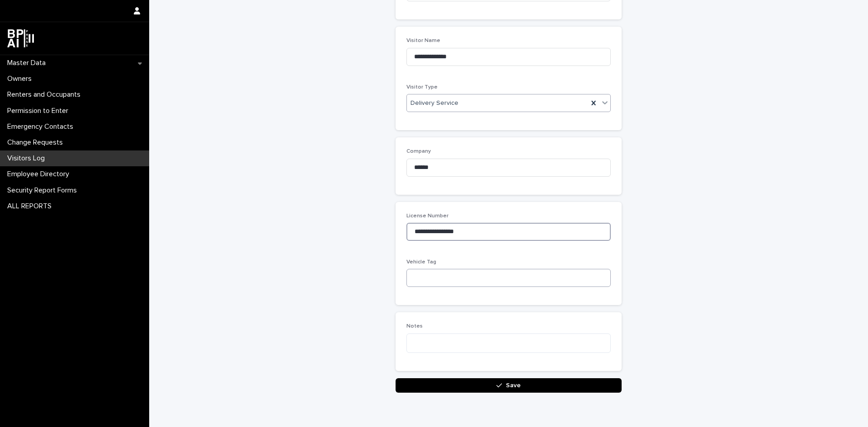  Describe the element at coordinates (424, 41) in the screenshot. I see `span: Visitor Name` at that location.